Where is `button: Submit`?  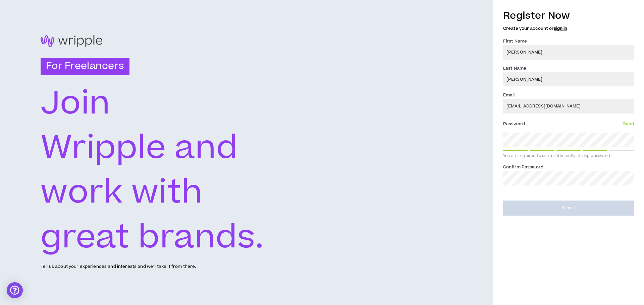
button: Submit is located at coordinates (569, 208).